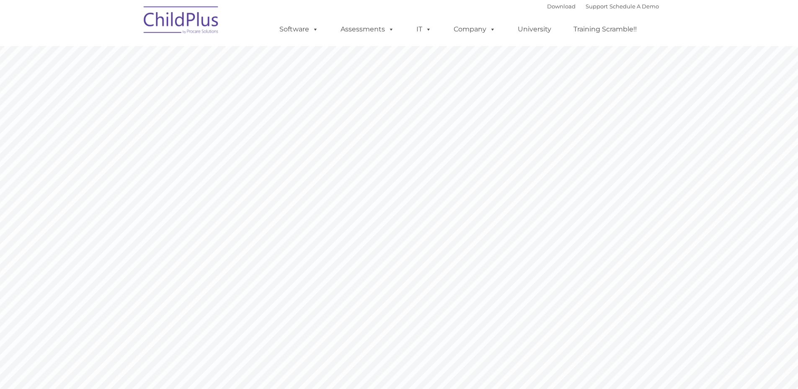  I want to click on a: Software, so click(299, 29).